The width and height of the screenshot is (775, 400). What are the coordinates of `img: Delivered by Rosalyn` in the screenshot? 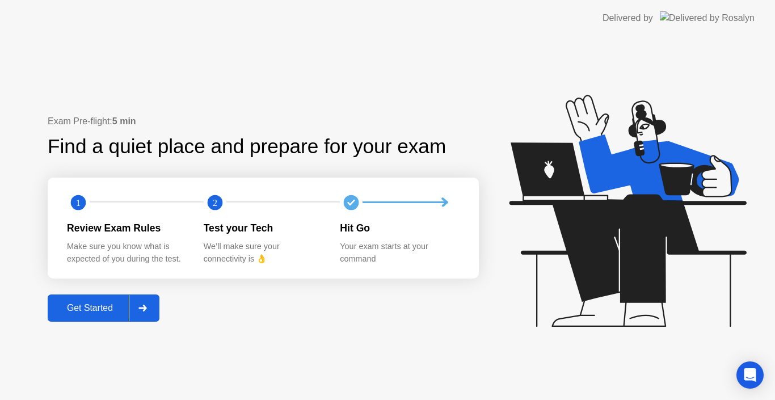 It's located at (707, 18).